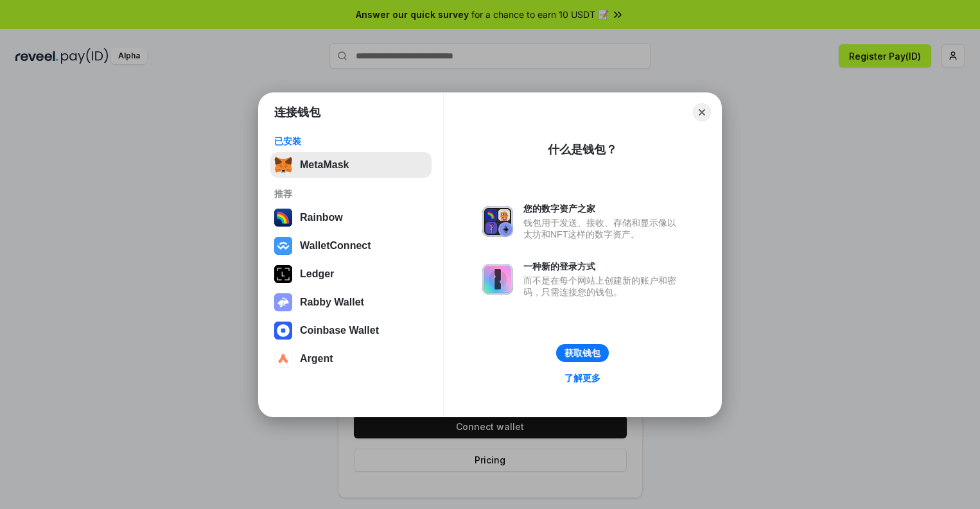  Describe the element at coordinates (335, 246) in the screenshot. I see `div: WalletConnect` at that location.